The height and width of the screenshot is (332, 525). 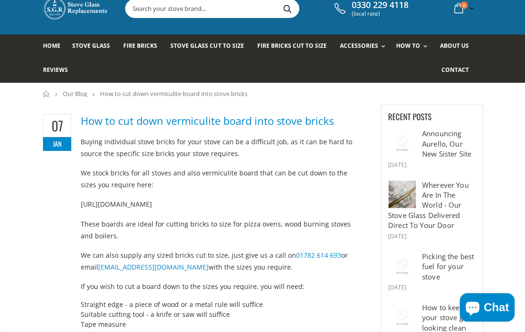 What do you see at coordinates (218, 324) in the screenshot?
I see `li: Tape measure` at bounding box center [218, 324].